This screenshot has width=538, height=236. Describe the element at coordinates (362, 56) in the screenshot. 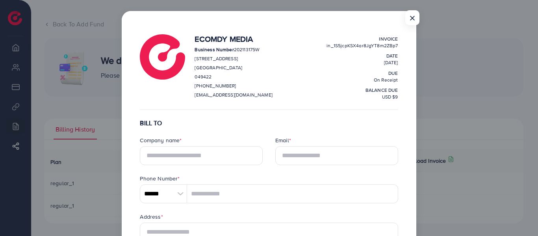

I see `p: Date` at that location.